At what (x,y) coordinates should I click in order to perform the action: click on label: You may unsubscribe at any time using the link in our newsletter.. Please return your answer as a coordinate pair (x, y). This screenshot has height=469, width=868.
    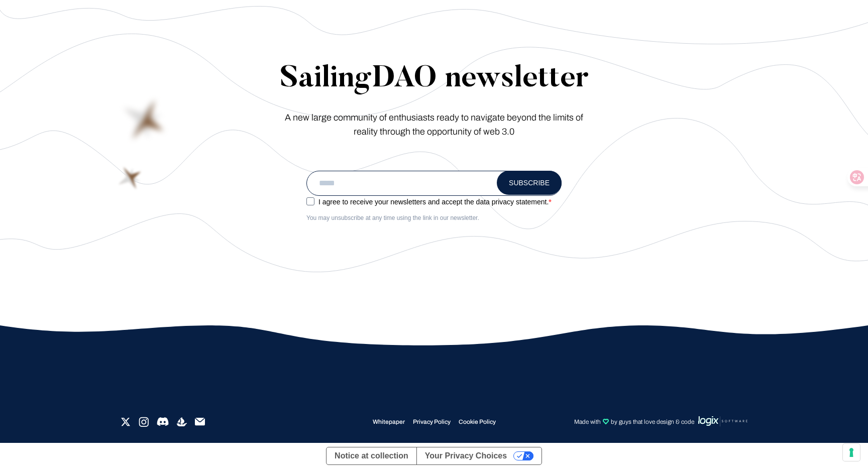
    Looking at the image, I should click on (427, 218).